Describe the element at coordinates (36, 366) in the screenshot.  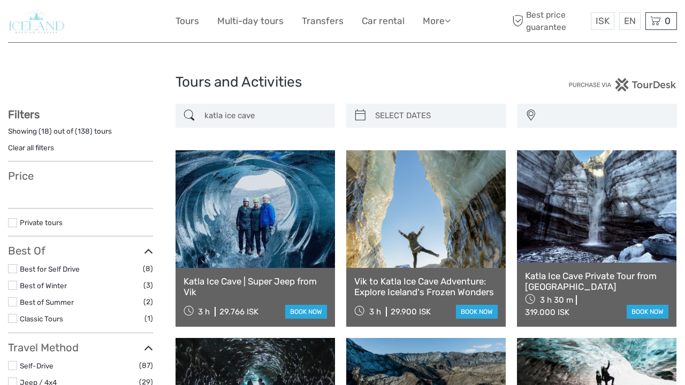
I see `a: Self-Drive` at that location.